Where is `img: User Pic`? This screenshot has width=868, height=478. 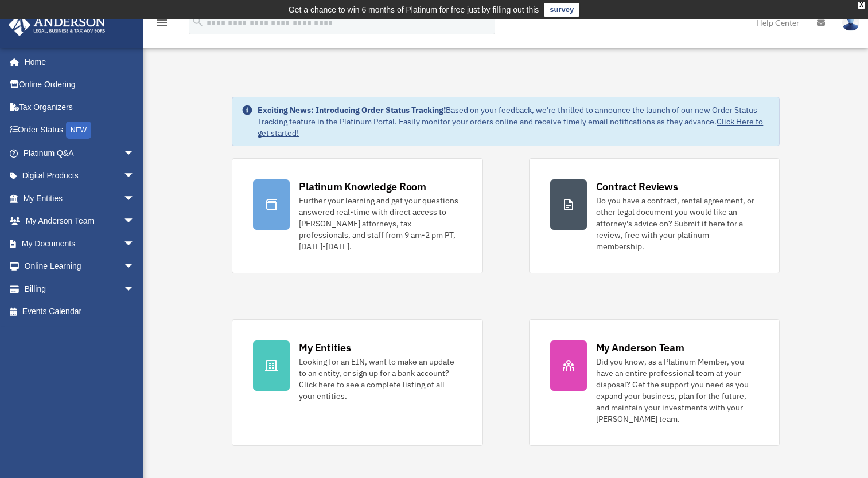 img: User Pic is located at coordinates (850, 23).